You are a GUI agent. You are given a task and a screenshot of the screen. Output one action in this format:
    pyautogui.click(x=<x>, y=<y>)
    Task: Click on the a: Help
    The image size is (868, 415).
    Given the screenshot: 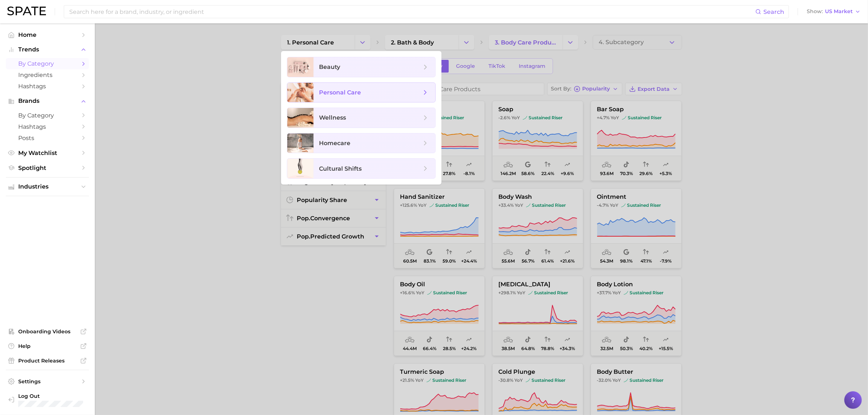 What is the action you would take?
    pyautogui.click(x=47, y=346)
    